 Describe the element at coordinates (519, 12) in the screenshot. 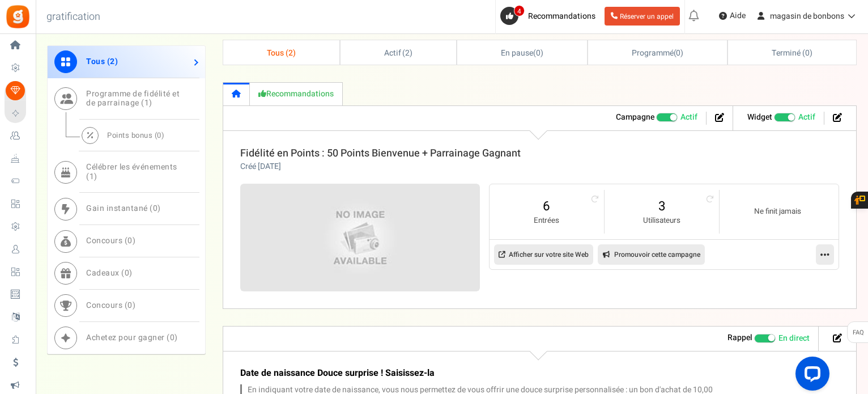

I see `font: 4` at that location.